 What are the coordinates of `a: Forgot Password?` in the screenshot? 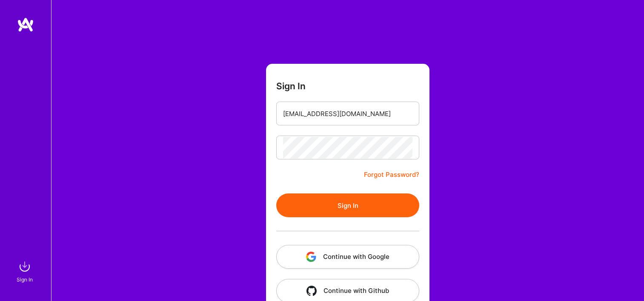 It's located at (392, 175).